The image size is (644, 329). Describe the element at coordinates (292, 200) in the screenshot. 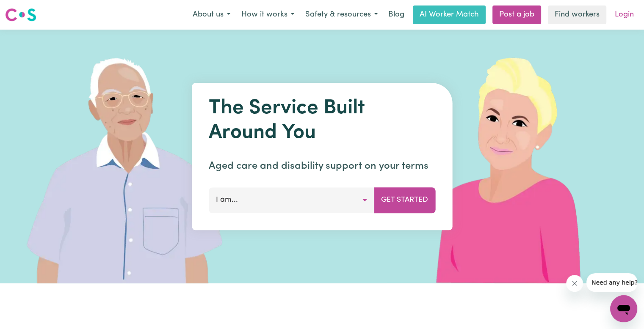

I see `button: I am...` at that location.